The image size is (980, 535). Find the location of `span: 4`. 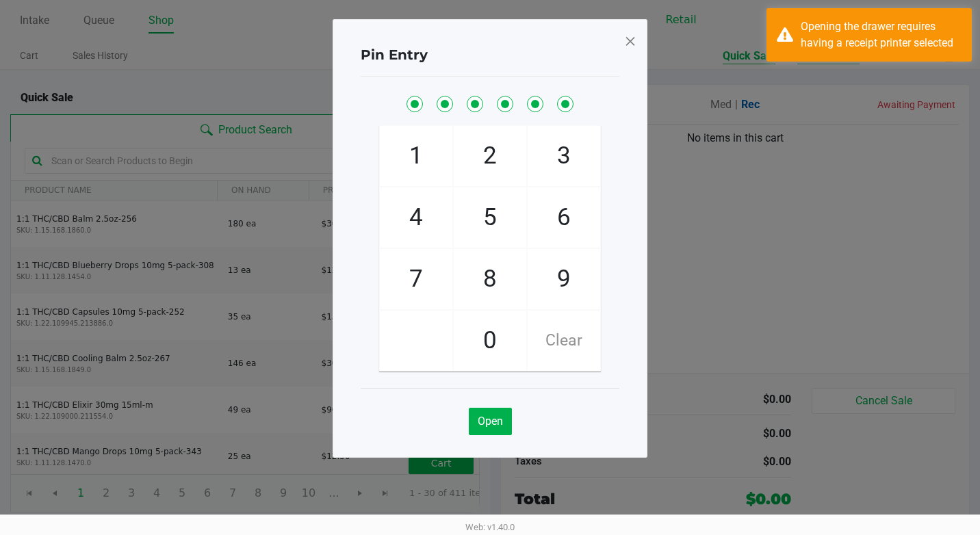

span: 4 is located at coordinates (416, 217).